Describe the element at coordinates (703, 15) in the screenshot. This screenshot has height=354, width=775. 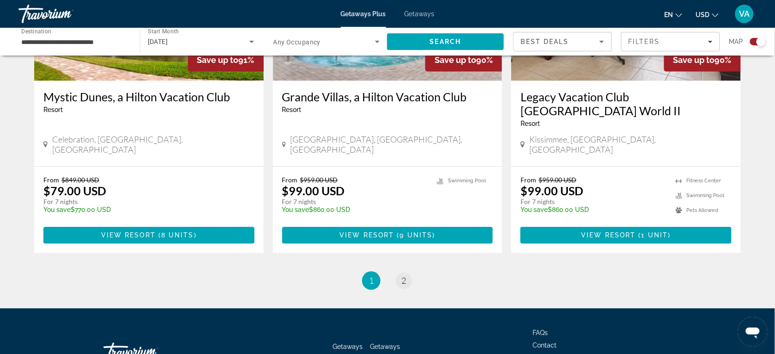
I see `span: USD` at that location.